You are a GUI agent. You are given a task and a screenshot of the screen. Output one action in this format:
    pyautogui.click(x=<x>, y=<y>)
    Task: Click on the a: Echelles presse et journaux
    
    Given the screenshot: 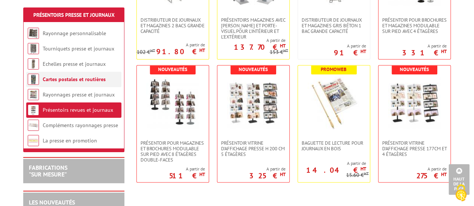 What is the action you would take?
    pyautogui.click(x=74, y=64)
    